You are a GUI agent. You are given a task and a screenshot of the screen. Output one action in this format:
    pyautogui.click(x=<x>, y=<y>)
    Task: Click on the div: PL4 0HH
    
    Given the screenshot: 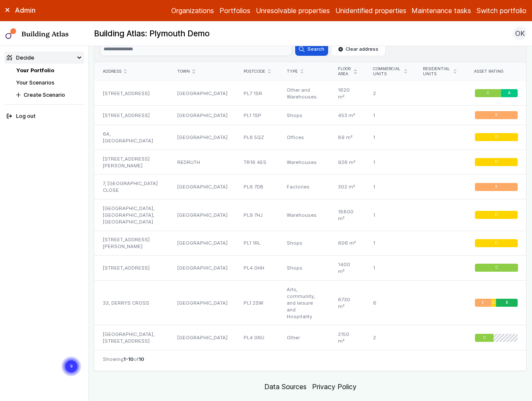 What is the action you would take?
    pyautogui.click(x=257, y=268)
    